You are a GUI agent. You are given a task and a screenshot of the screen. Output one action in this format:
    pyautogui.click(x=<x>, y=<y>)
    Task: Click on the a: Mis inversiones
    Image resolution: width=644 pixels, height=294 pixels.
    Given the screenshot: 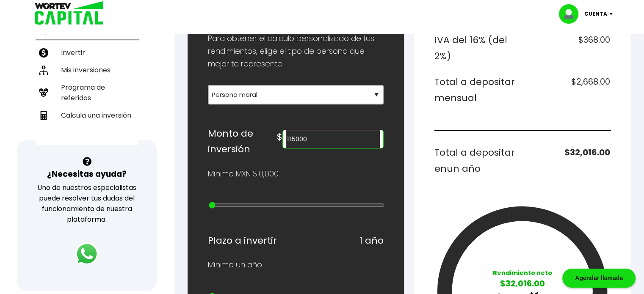 What is the action you would take?
    pyautogui.click(x=87, y=70)
    